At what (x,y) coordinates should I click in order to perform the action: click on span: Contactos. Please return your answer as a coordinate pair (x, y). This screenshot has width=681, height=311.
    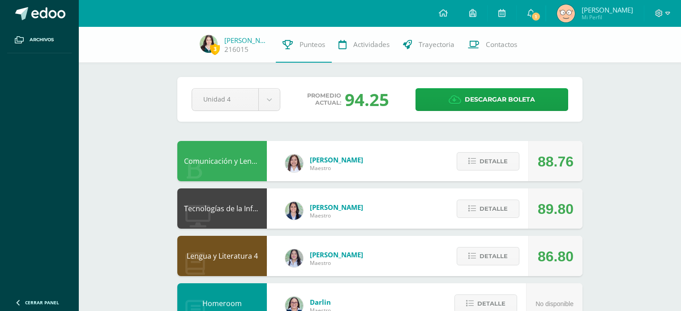
    Looking at the image, I should click on (501, 44).